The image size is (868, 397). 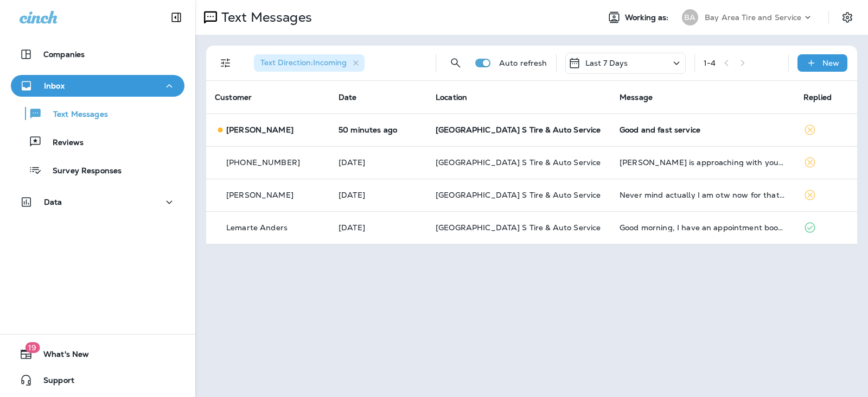 I want to click on button: Companies, so click(x=97, y=54).